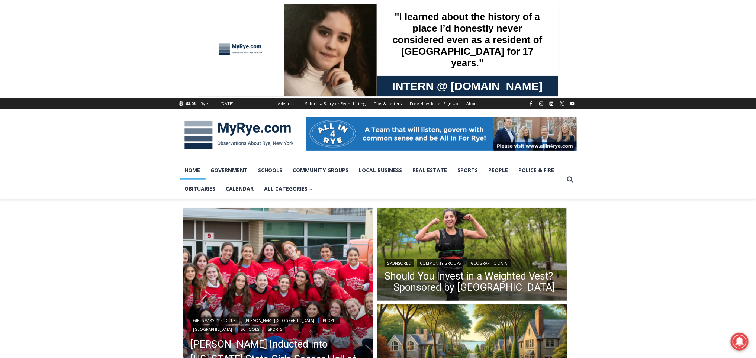 The width and height of the screenshot is (756, 358). Describe the element at coordinates (542, 104) in the screenshot. I see `a: Instagram` at that location.